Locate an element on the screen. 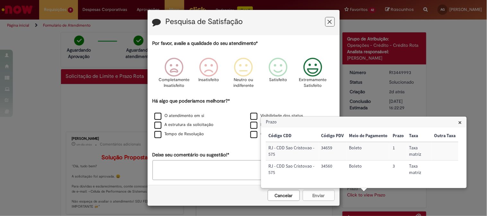 This screenshot has height=216, width=487. p: Insatisfeito is located at coordinates (209, 80).